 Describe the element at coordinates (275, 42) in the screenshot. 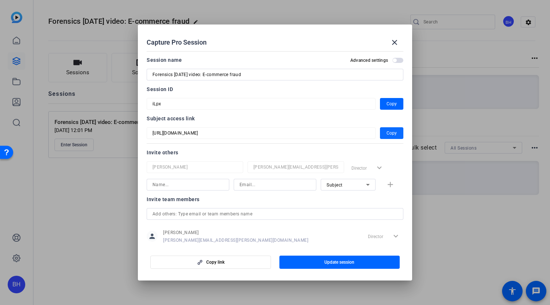

I see `div: Capture Pro Session` at that location.